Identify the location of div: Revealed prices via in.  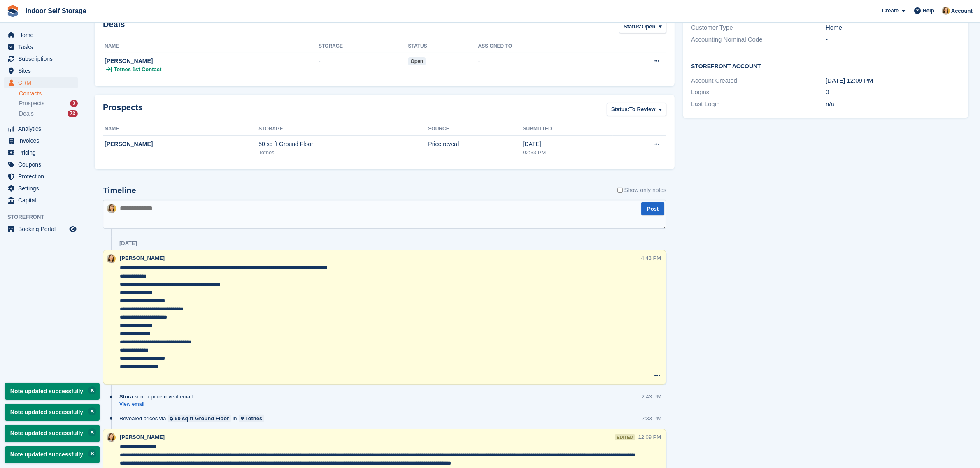
(194, 418).